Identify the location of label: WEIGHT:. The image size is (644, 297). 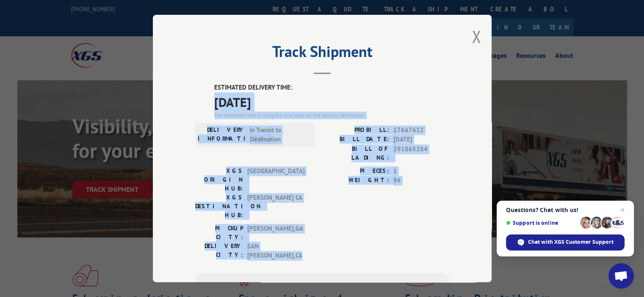
(355, 181).